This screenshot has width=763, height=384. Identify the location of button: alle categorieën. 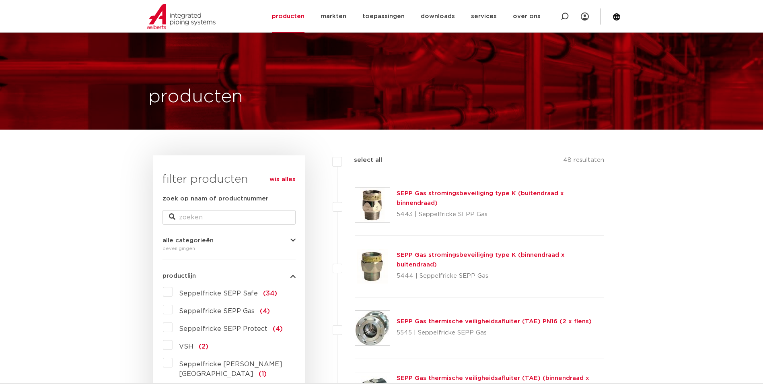
(229, 240).